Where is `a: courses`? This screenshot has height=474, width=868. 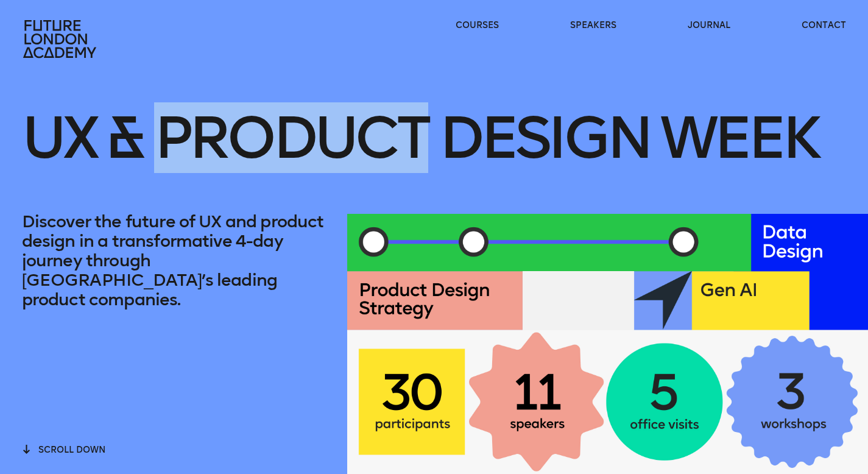 a: courses is located at coordinates (477, 25).